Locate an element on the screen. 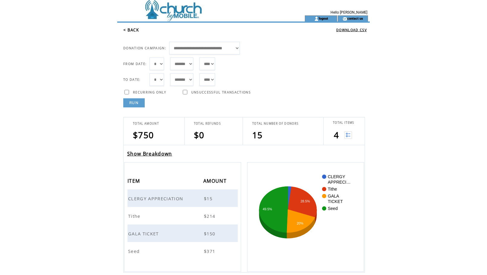 This screenshot has width=487, height=275. span: $15 is located at coordinates (209, 198).